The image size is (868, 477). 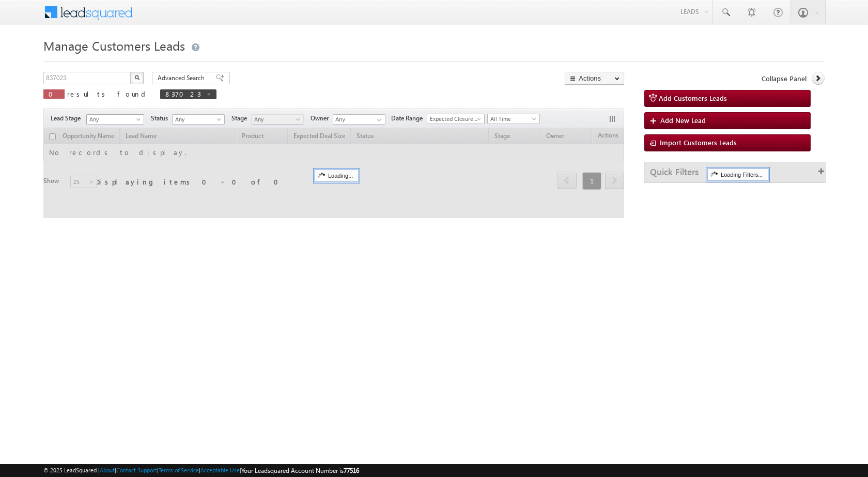 I want to click on a: Show All Items, so click(x=378, y=120).